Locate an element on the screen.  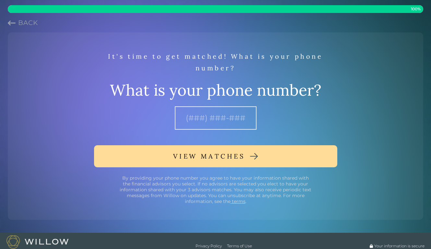
span: 100 % is located at coordinates (214, 9).